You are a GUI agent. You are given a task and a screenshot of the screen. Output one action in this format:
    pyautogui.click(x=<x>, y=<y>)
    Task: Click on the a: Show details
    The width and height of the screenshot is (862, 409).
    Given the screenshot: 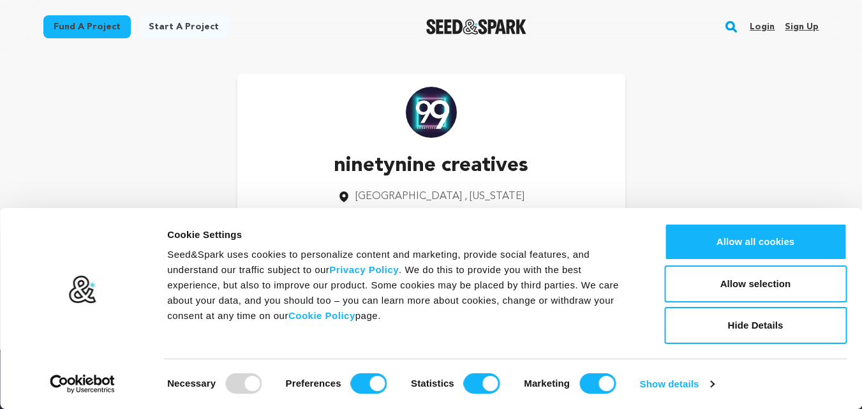 What is the action you would take?
    pyautogui.click(x=677, y=384)
    